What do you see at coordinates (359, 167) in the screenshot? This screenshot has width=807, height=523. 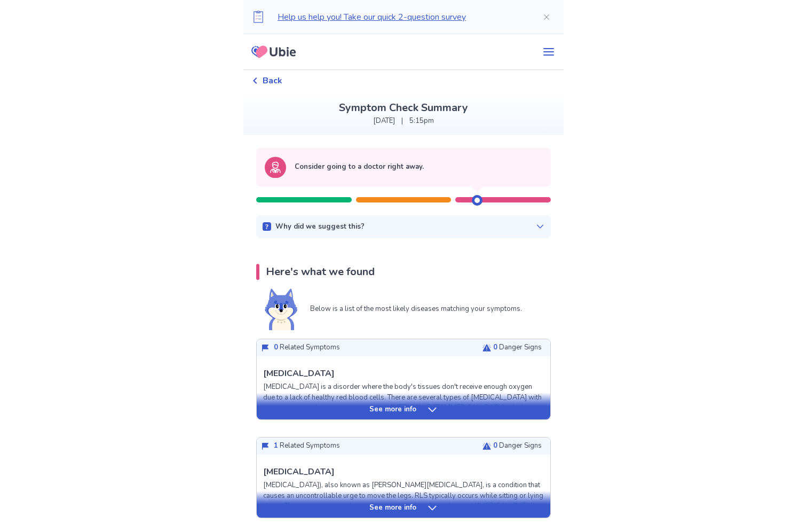 I see `p: Consider going to a doctor right away.` at bounding box center [359, 167].